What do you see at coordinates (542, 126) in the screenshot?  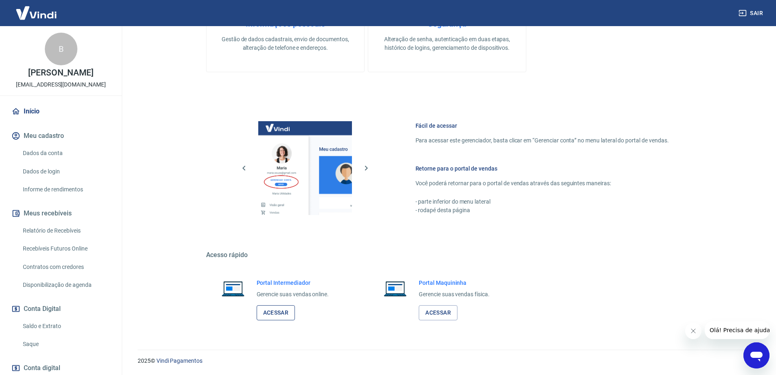 I see `h6: Fácil de acessar` at bounding box center [542, 126].